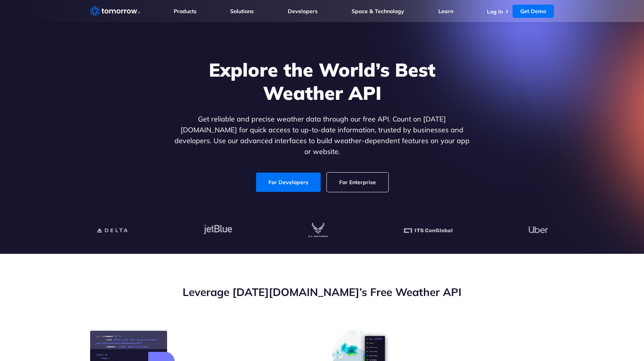 The width and height of the screenshot is (644, 361). I want to click on a: Space & Technology, so click(378, 11).